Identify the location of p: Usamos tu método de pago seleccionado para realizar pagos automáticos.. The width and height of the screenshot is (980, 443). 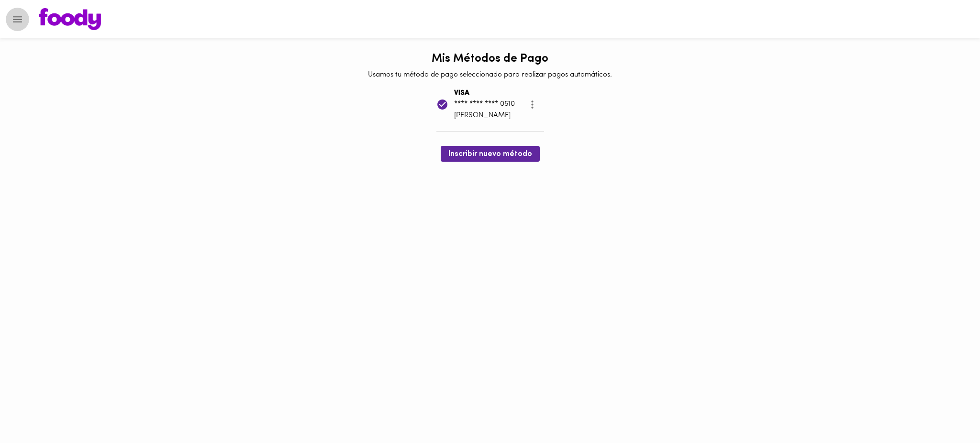
(490, 74).